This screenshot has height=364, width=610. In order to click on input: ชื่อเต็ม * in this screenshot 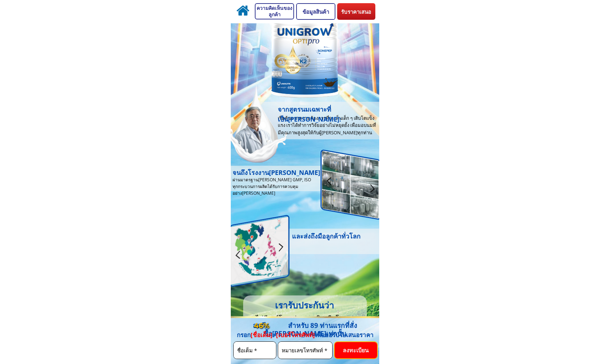, I will do `click(255, 350)`.